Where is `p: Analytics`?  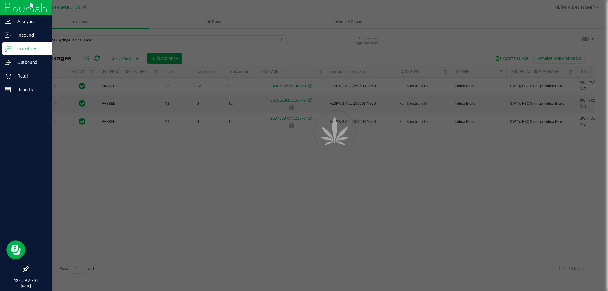 p: Analytics is located at coordinates (30, 22).